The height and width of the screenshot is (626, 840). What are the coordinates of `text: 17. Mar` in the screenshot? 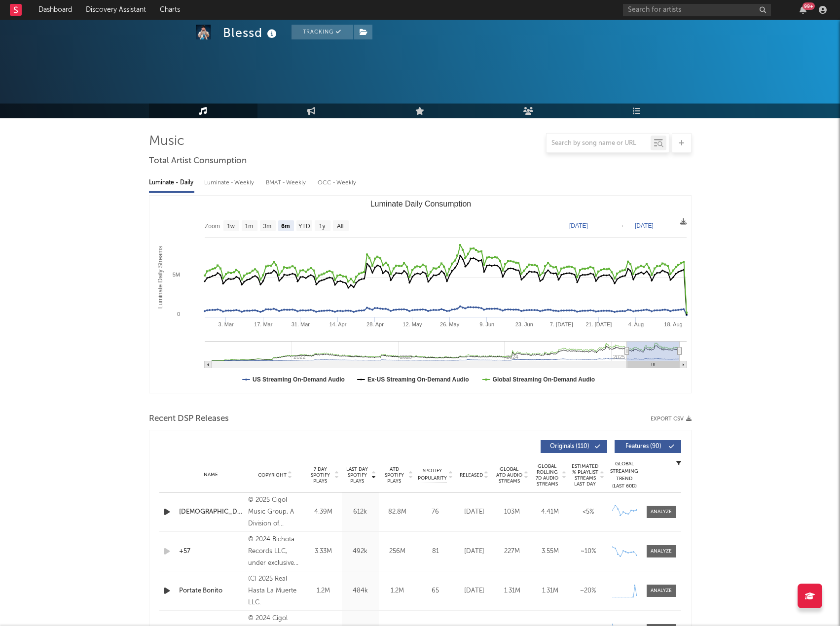 It's located at (264, 324).